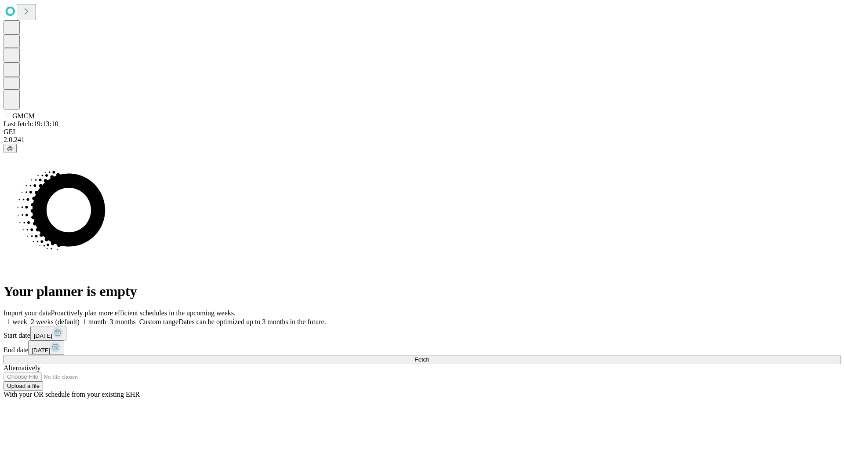 The width and height of the screenshot is (844, 475). What do you see at coordinates (17, 321) in the screenshot?
I see `span: 1 week` at bounding box center [17, 321].